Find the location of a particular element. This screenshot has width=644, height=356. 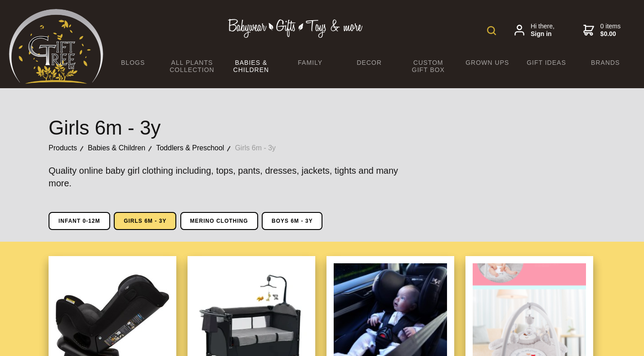

a: Infant 0-12m is located at coordinates (79, 221).